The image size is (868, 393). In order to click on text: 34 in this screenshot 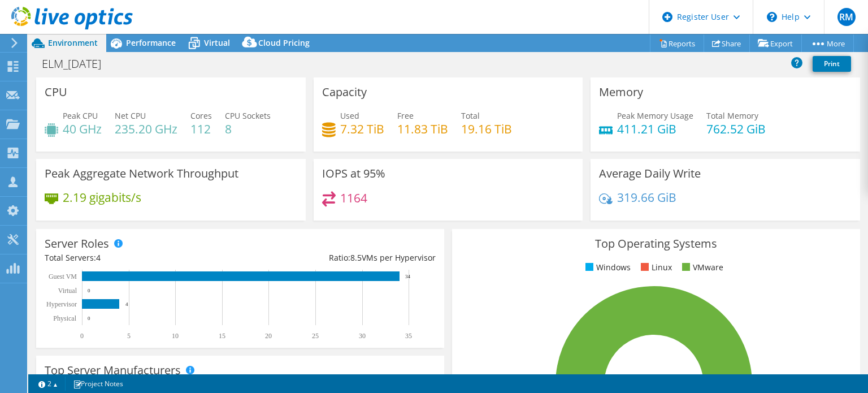, I will do `click(408, 277)`.